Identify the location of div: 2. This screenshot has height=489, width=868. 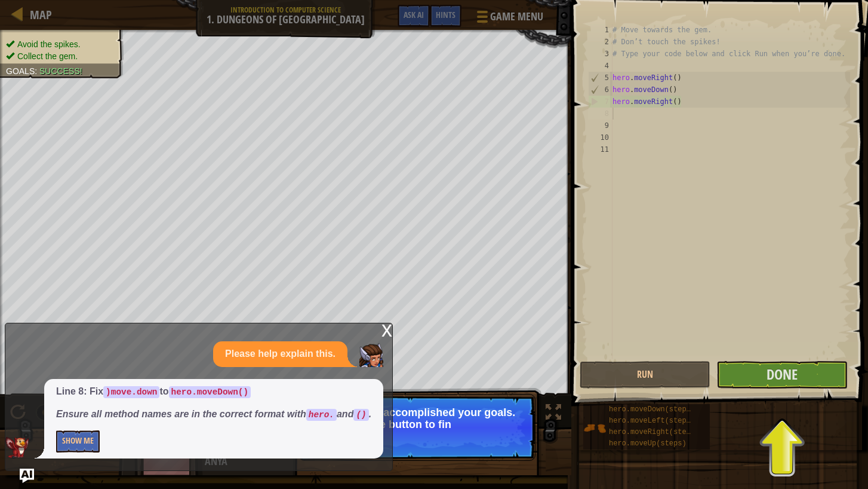
(600, 42).